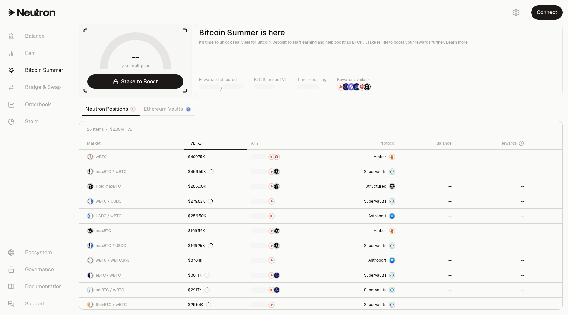 This screenshot has height=315, width=568. I want to click on a: NTRNBedrock Diamonds, so click(286, 290).